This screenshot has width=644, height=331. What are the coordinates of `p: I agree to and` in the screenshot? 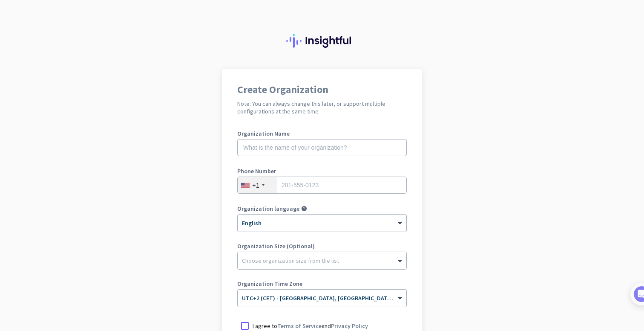 It's located at (310, 325).